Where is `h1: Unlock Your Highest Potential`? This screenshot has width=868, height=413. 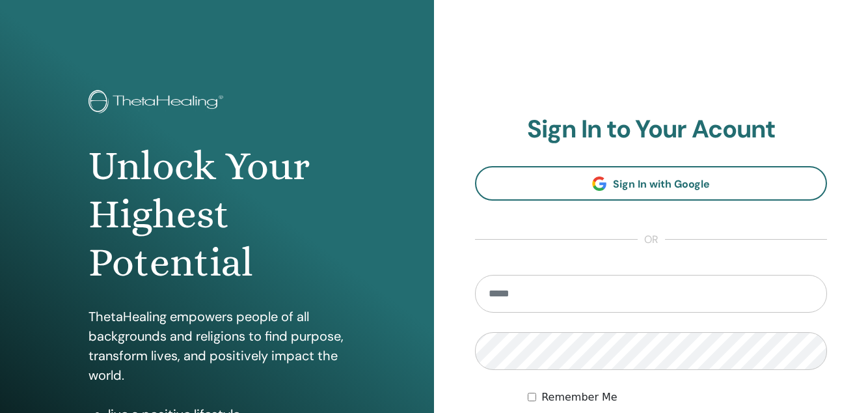
h1: Unlock Your Highest Potential is located at coordinates (217, 214).